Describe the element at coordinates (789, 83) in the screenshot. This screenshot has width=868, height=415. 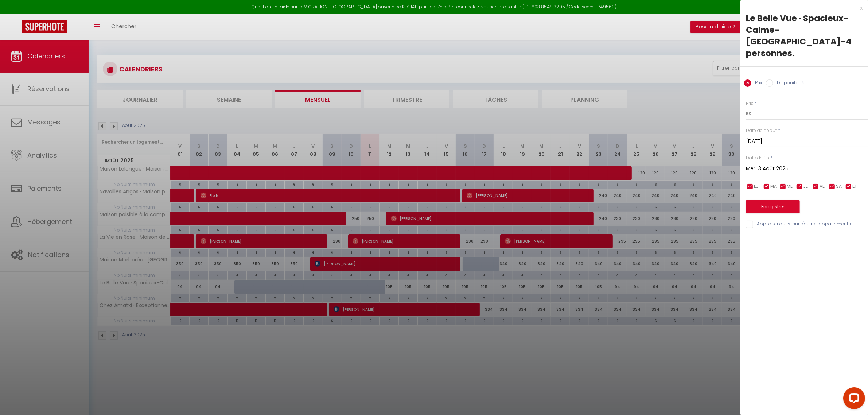
I see `label: Disponibilité` at that location.